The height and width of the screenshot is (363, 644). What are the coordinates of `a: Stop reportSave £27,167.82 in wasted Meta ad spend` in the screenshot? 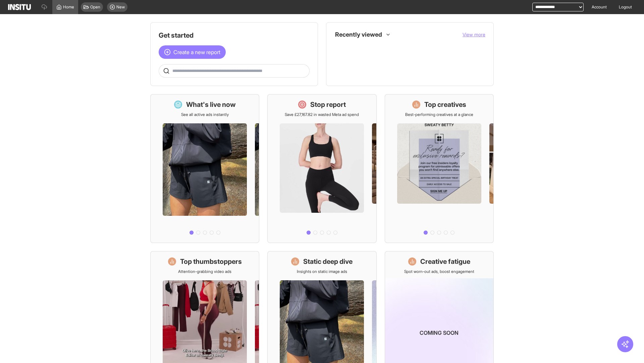 It's located at (322, 168).